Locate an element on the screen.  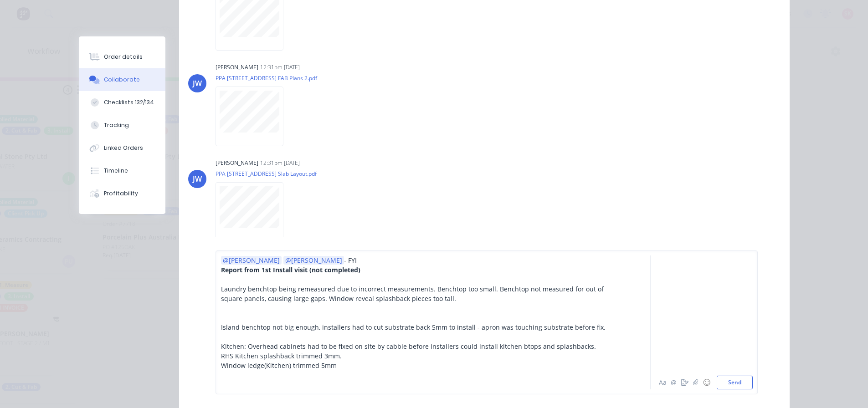
span: Laundry benchtop being remeasured due to incorrect measurements. Benchtop too small. Benchtop not... is located at coordinates (413, 294).